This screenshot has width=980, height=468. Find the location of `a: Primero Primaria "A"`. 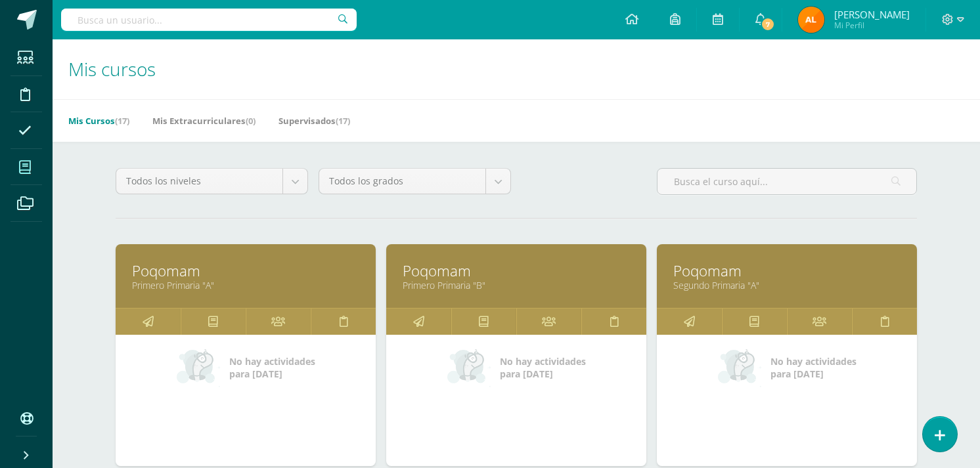

a: Primero Primaria "A" is located at coordinates (246, 285).